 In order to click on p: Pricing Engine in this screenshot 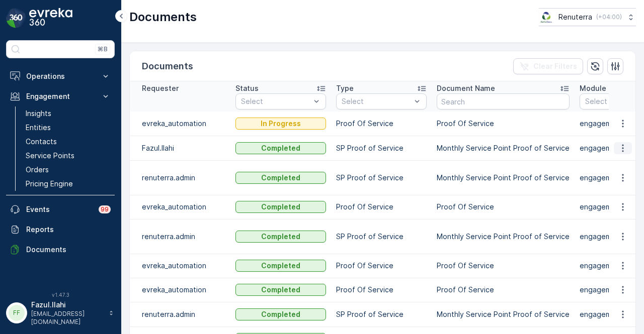, I will do `click(49, 184)`.